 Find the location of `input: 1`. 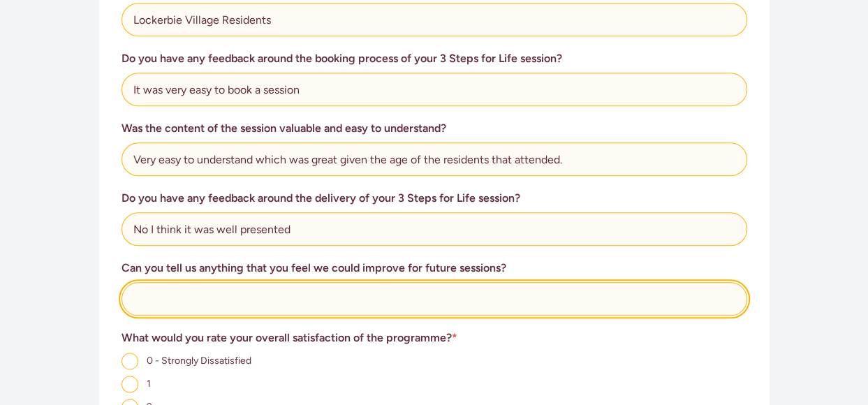

input: 1 is located at coordinates (130, 384).